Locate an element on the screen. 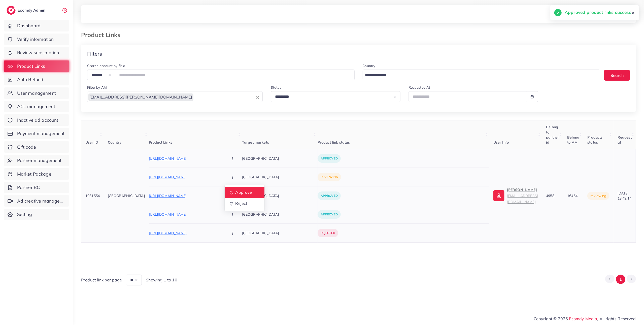 Image resolution: width=644 pixels, height=325 pixels. a: Ecomdy Media is located at coordinates (583, 319).